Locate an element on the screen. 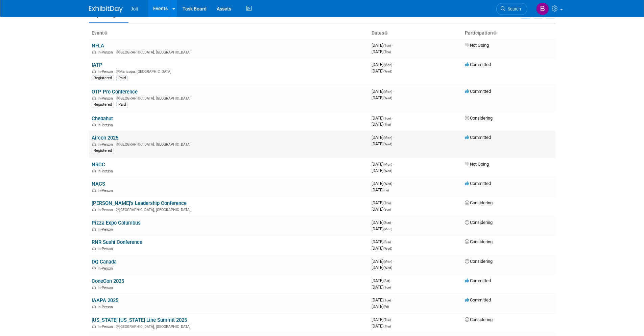  span: (Sun) is located at coordinates (387, 242).